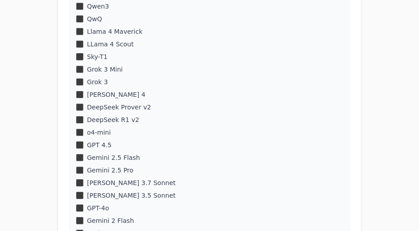 This screenshot has width=419, height=231. Describe the element at coordinates (105, 69) in the screenshot. I see `label: Grok 3 Mini` at that location.